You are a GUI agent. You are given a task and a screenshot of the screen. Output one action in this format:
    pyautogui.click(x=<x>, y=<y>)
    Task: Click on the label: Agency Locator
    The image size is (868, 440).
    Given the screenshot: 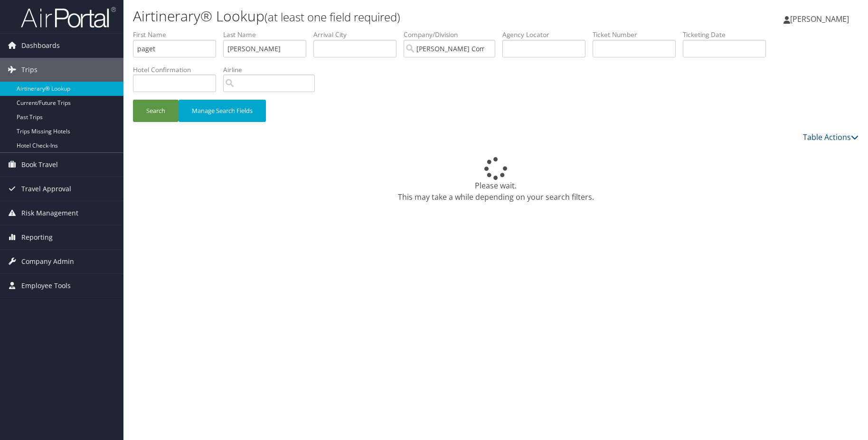 What is the action you would take?
    pyautogui.click(x=547, y=34)
    